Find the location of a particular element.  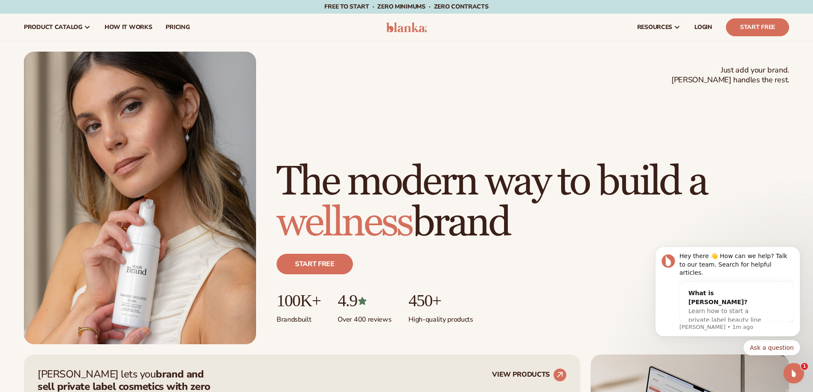

div: Quick reply options is located at coordinates (85, 121).